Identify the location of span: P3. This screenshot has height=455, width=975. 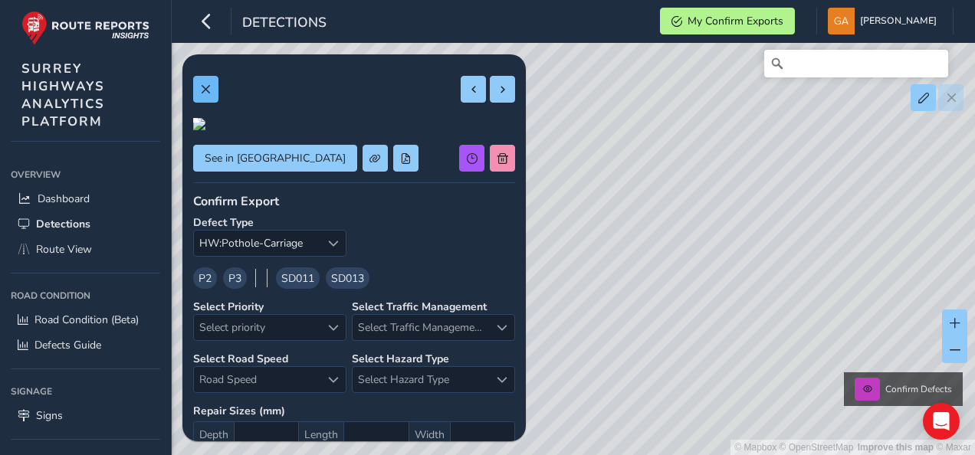
(234, 278).